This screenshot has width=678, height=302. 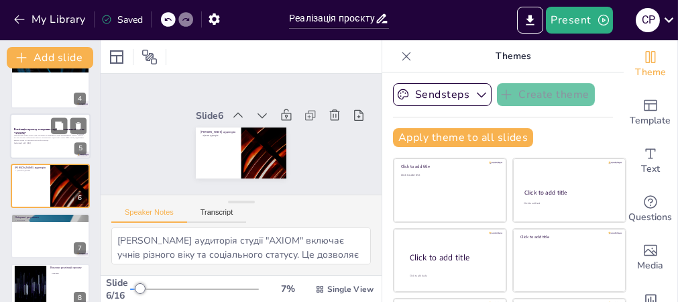 I want to click on p: Виклики реалізації проєкту, so click(x=68, y=268).